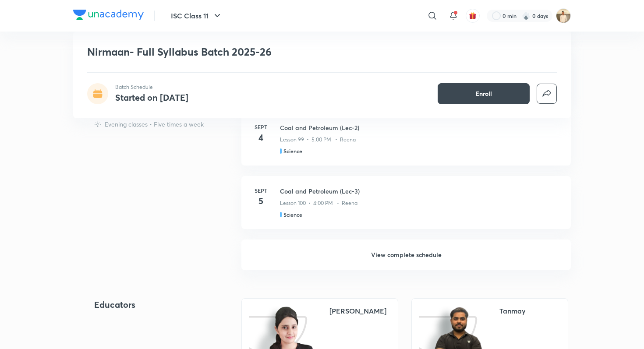 The height and width of the screenshot is (349, 644). Describe the element at coordinates (319, 203) in the screenshot. I see `p: Lesson 100 • 4:00 PM • Reena` at that location.